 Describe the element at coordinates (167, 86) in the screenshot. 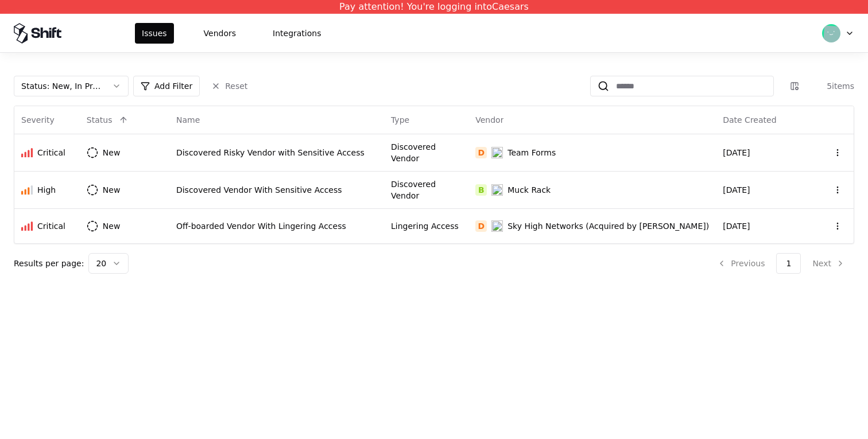

I see `button: Add Filter` at that location.